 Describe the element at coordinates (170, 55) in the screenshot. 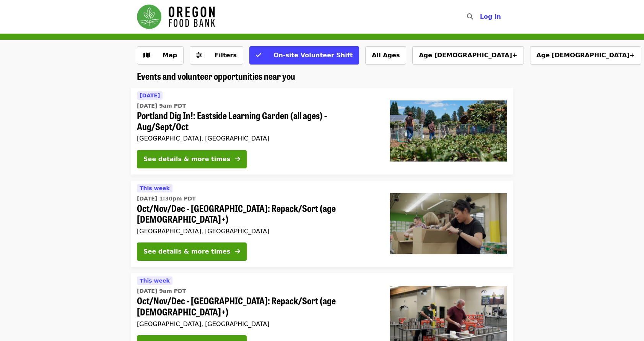

I see `span: Map` at that location.